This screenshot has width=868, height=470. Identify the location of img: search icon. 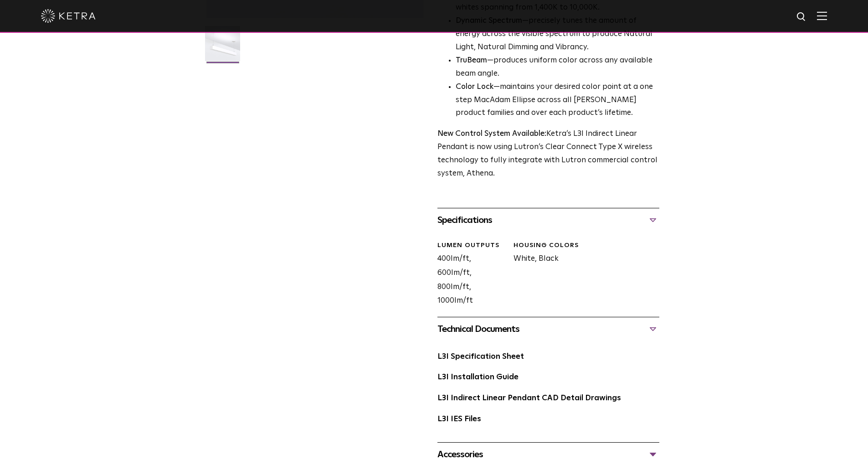
(801, 17).